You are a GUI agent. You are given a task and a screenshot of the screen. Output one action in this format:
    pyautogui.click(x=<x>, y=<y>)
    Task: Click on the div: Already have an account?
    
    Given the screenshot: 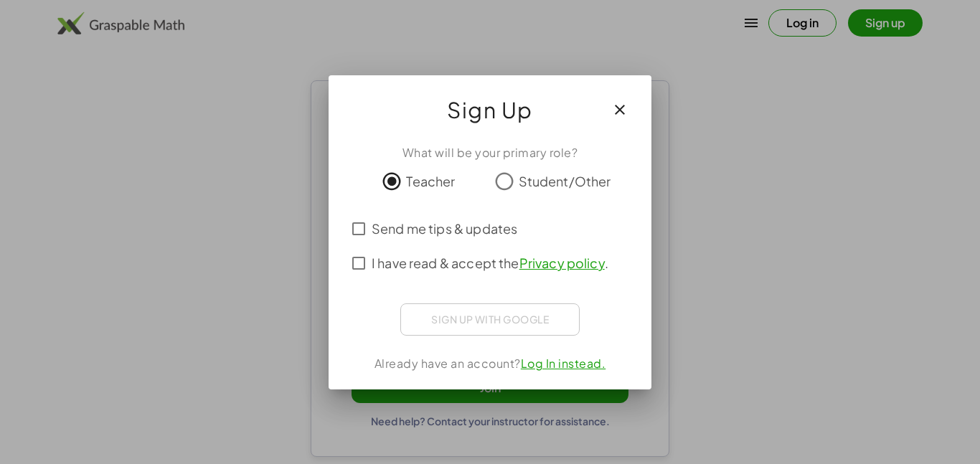 What is the action you would take?
    pyautogui.click(x=490, y=364)
    